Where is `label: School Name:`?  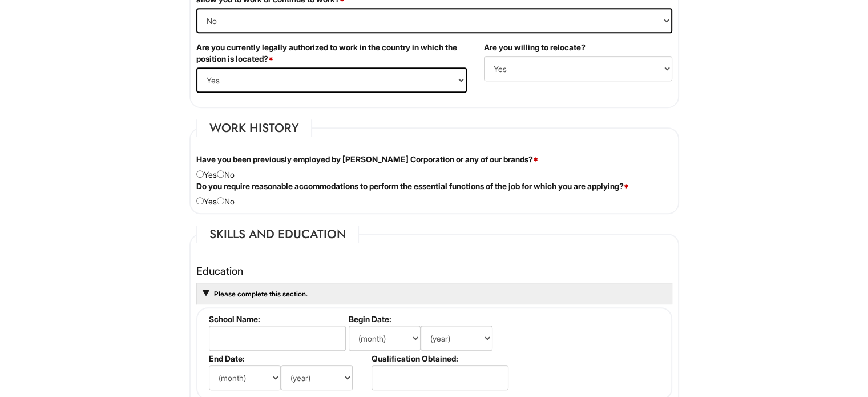
label: School Name: is located at coordinates (277, 319).